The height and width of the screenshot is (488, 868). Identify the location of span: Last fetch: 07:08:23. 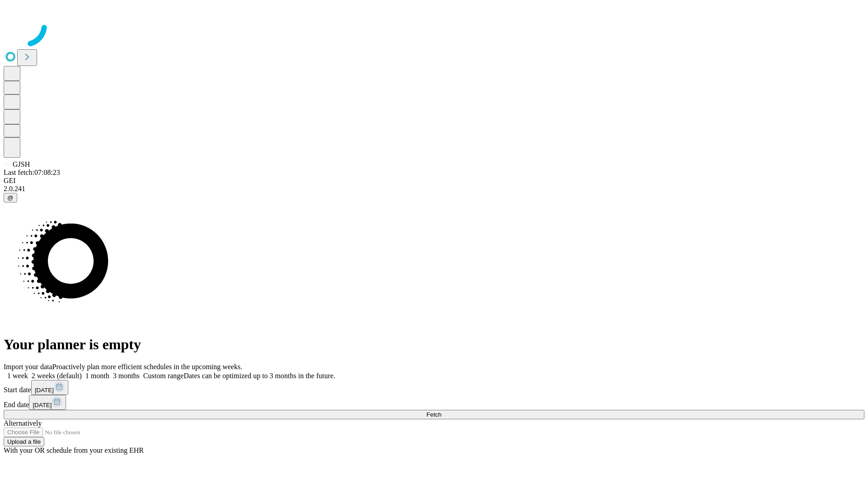
(31, 172).